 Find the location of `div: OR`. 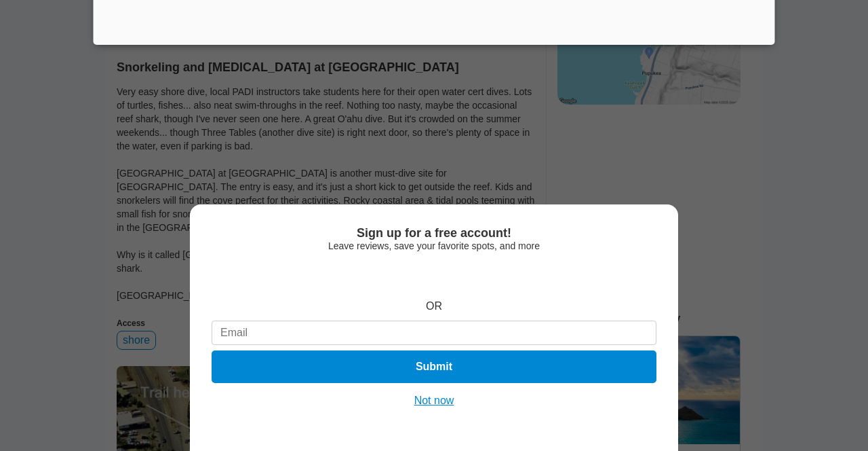

div: OR is located at coordinates (434, 307).